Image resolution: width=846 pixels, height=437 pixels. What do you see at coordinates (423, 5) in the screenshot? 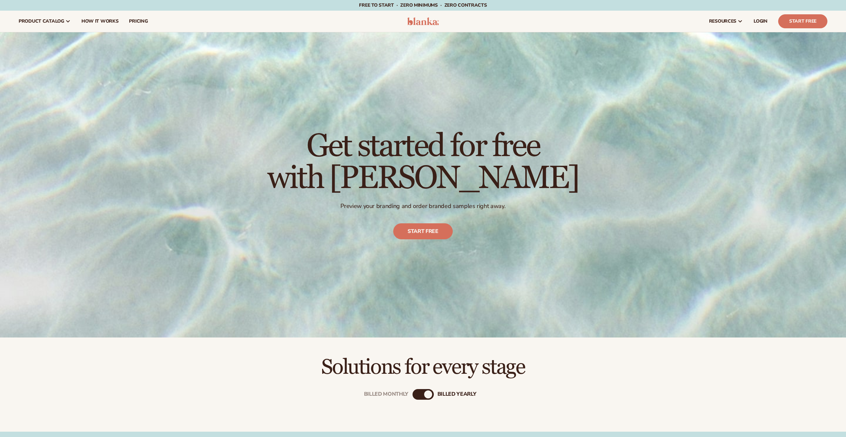
I see `span: Free to start · ZERO minimums · ZERO contracts` at bounding box center [423, 5].